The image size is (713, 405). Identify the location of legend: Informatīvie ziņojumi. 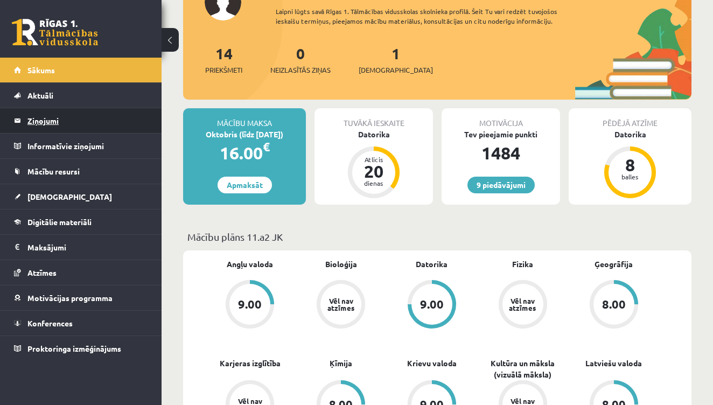
(88, 146).